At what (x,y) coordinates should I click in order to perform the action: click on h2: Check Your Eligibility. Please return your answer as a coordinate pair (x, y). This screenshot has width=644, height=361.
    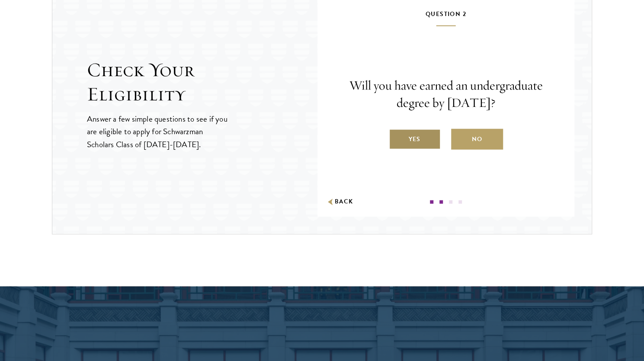
    Looking at the image, I should click on (202, 82).